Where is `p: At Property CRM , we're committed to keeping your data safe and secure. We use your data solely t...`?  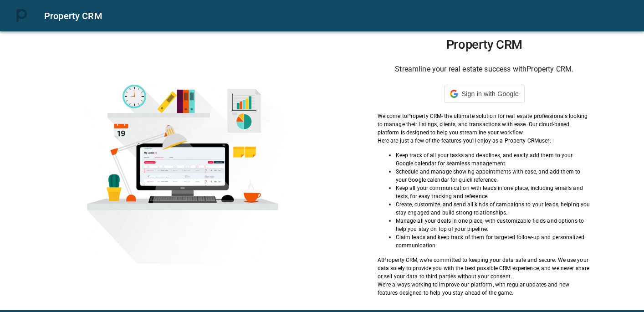 p: At Property CRM , we're committed to keeping your data safe and secure. We use your data solely t... is located at coordinates (484, 268).